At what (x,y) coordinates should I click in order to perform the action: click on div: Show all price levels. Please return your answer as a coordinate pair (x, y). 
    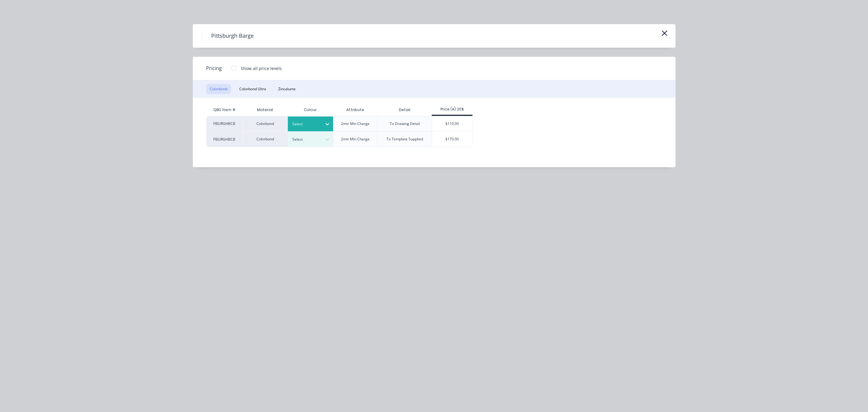
    Looking at the image, I should click on (261, 68).